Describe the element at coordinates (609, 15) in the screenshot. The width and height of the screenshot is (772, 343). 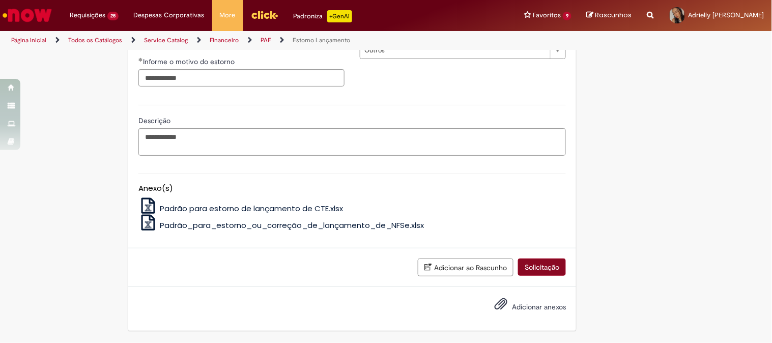
I see `a: Rascunhos` at that location.